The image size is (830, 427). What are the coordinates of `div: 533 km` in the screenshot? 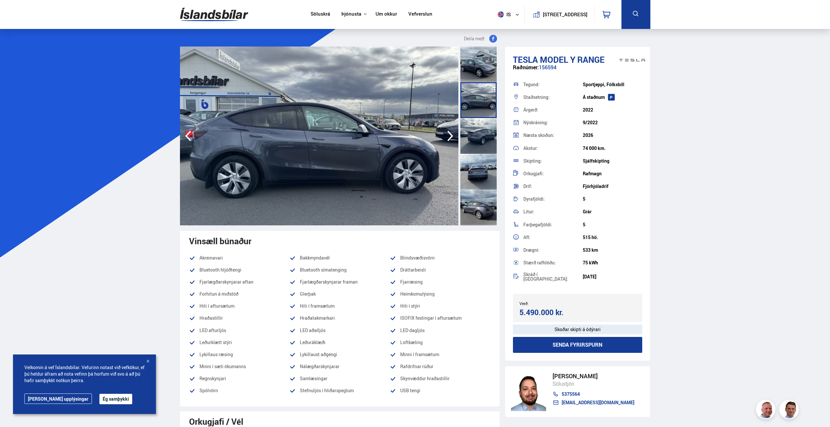 It's located at (613, 250).